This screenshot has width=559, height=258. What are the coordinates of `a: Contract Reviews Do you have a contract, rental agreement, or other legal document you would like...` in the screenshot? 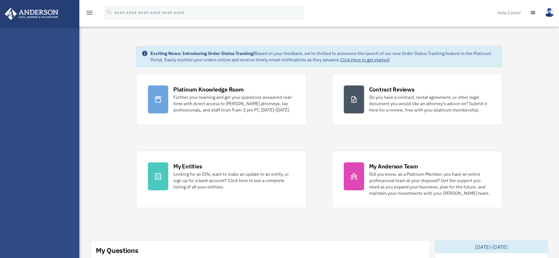 It's located at (417, 99).